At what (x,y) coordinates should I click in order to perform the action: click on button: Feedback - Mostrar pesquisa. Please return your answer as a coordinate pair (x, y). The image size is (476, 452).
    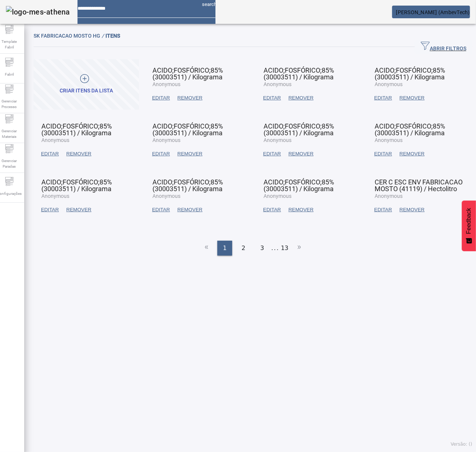
    Looking at the image, I should click on (469, 226).